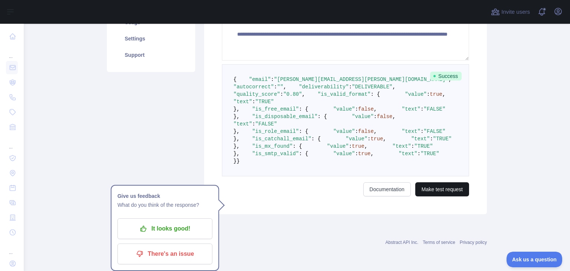 The image size is (570, 271). I want to click on a: Documentation, so click(387, 189).